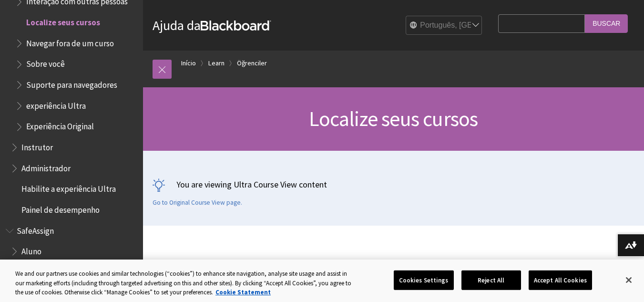 The height and width of the screenshot is (302, 644). I want to click on span: Aluno, so click(31, 250).